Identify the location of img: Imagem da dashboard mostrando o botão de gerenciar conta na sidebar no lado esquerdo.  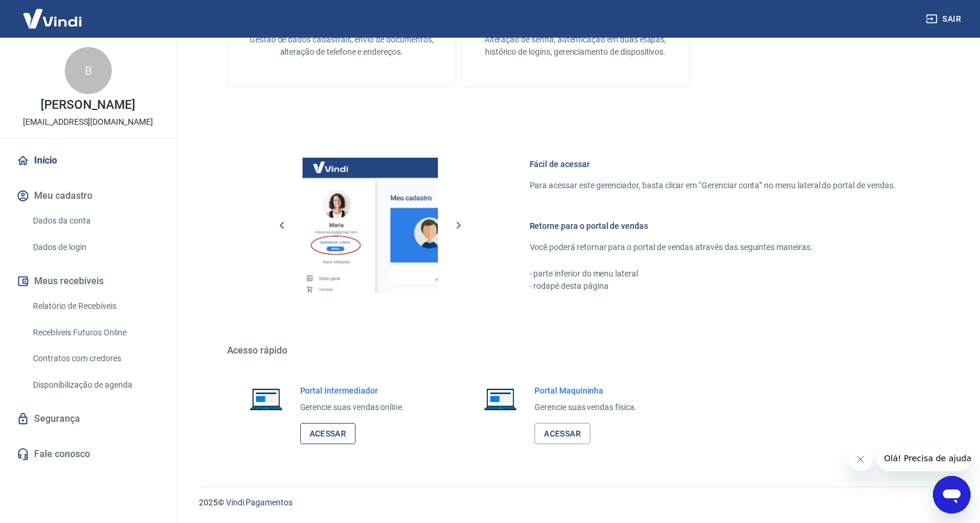
(370, 226).